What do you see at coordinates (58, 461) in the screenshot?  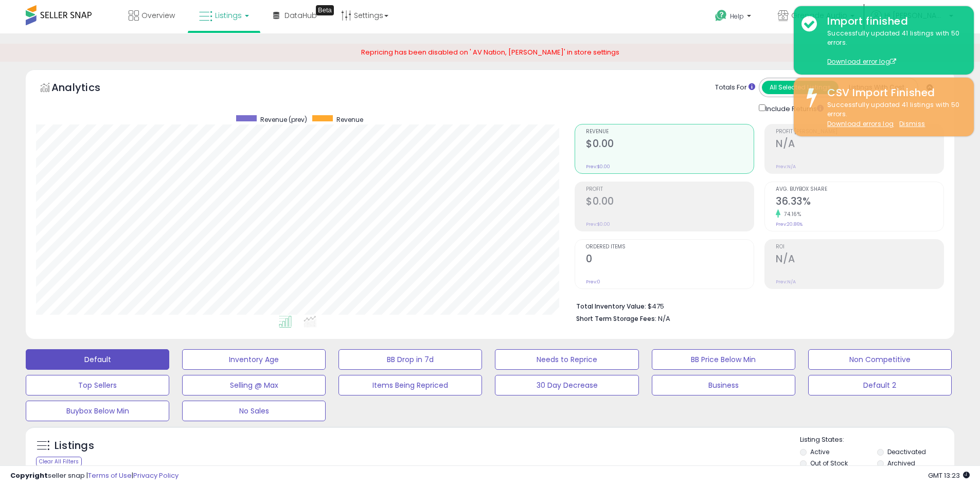 I see `div: Clear All Filters` at bounding box center [58, 461].